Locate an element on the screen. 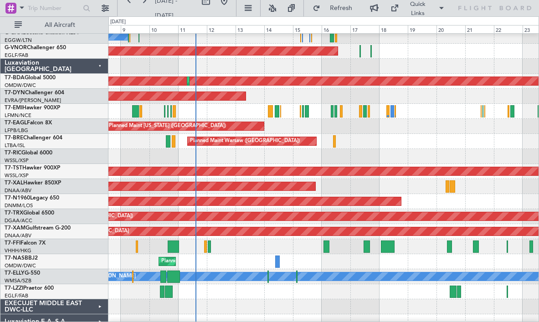 This screenshot has width=539, height=322. a: G-VNORChallenger 650 is located at coordinates (35, 48).